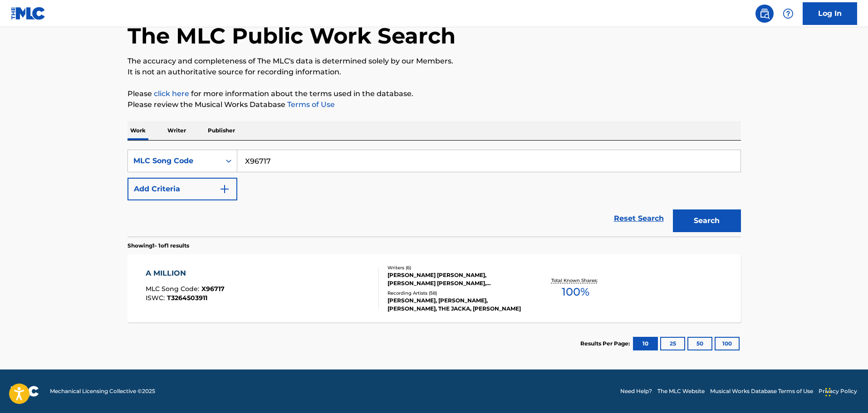  I want to click on a: click here, so click(172, 93).